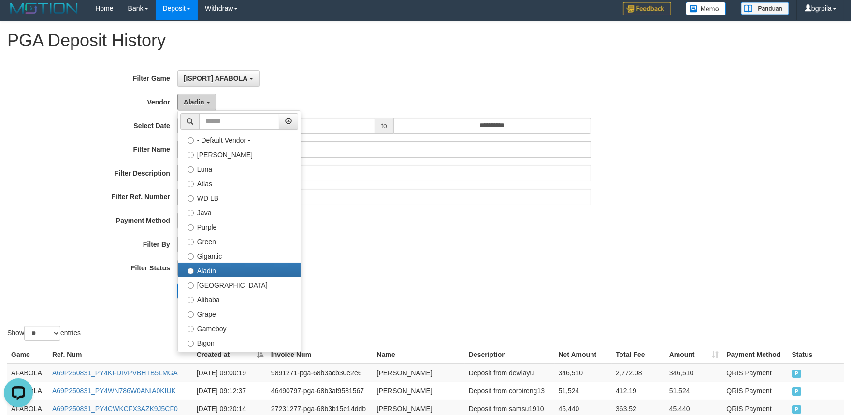 The height and width of the screenshot is (415, 851). What do you see at coordinates (18, 18) in the screenshot?
I see `button: Open LiveChat chat widget` at bounding box center [18, 18].